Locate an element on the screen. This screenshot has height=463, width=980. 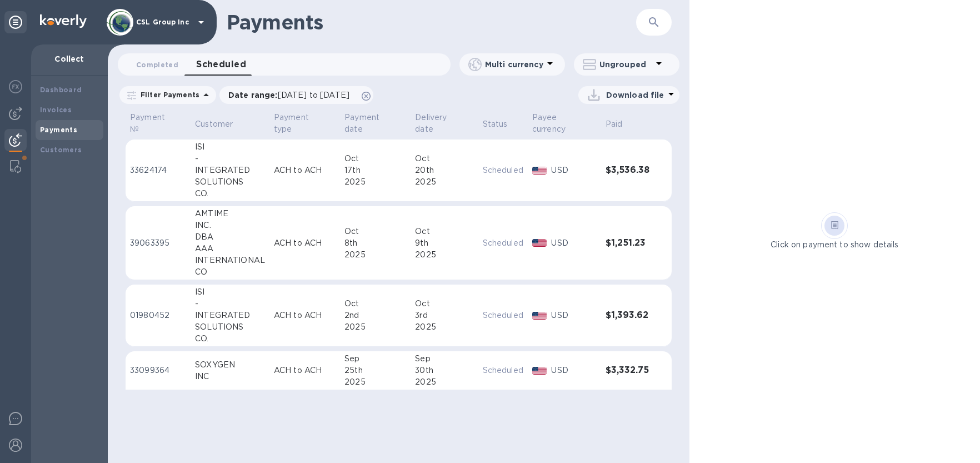
span: Payee currency is located at coordinates (564, 124).